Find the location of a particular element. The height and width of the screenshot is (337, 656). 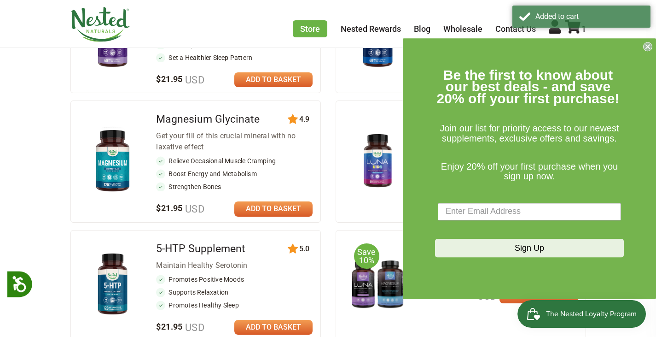

button: Close dialog is located at coordinates (648, 47).